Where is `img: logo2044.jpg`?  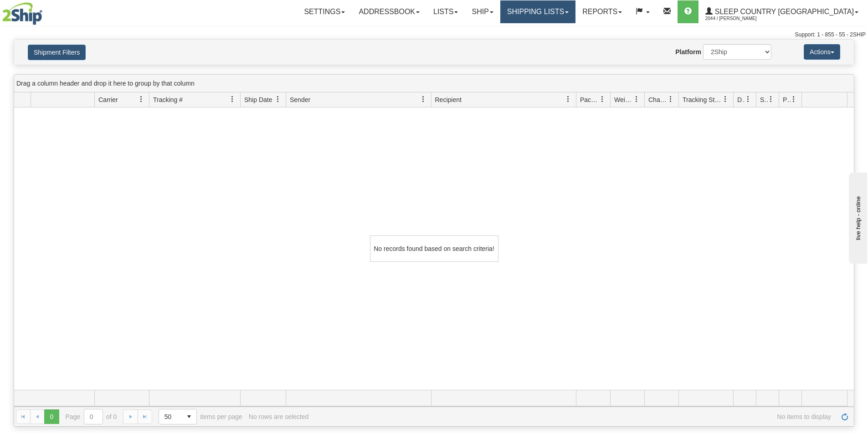 img: logo2044.jpg is located at coordinates (22, 14).